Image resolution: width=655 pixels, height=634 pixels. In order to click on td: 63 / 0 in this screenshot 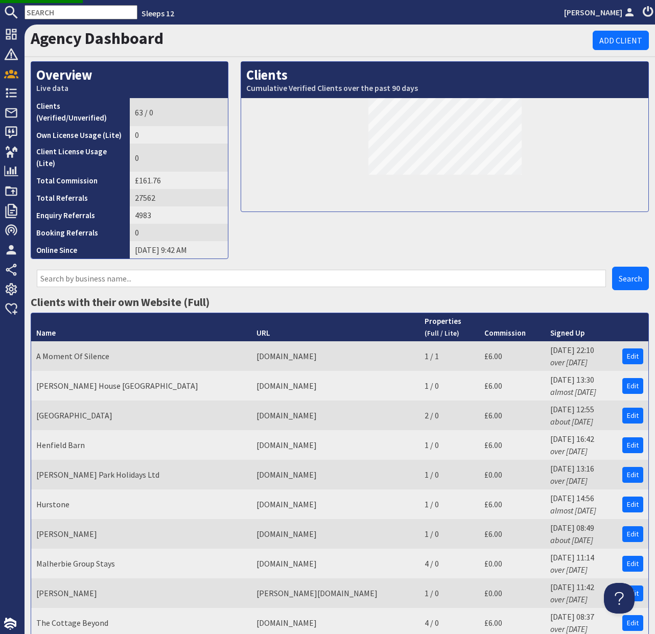, I will do `click(179, 112)`.